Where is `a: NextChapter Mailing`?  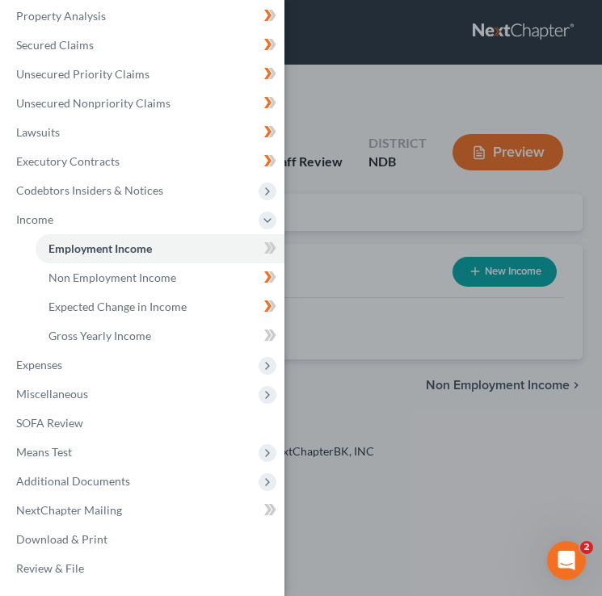
a: NextChapter Mailing is located at coordinates (144, 511).